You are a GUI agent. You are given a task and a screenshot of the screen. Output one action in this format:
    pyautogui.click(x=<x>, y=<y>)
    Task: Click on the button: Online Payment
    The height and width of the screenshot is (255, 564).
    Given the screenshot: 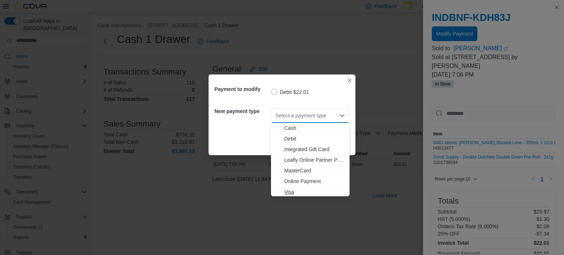 What is the action you would take?
    pyautogui.click(x=310, y=181)
    